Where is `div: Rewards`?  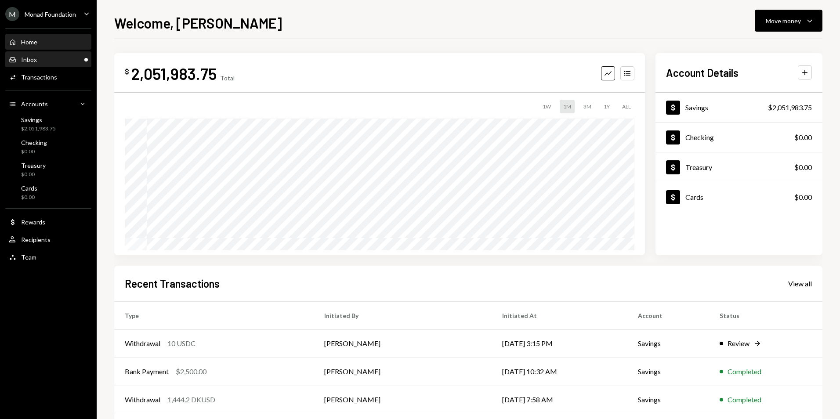 div: Rewards is located at coordinates (33, 222).